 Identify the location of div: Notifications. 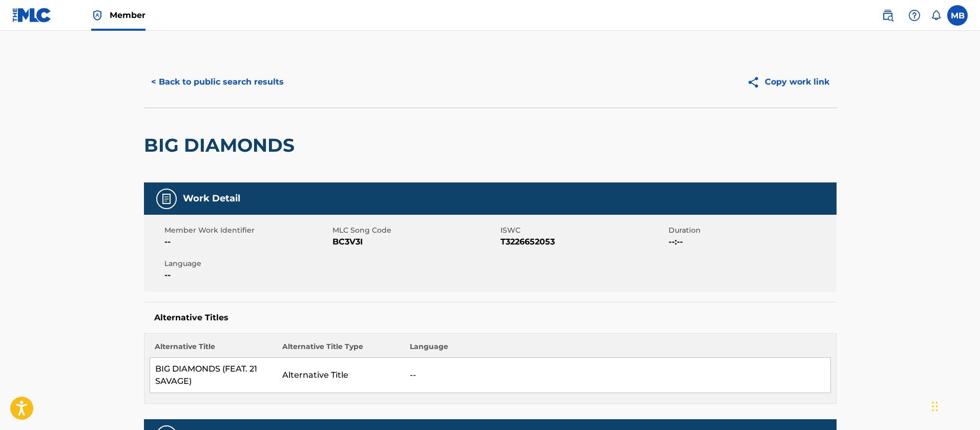
(936, 16).